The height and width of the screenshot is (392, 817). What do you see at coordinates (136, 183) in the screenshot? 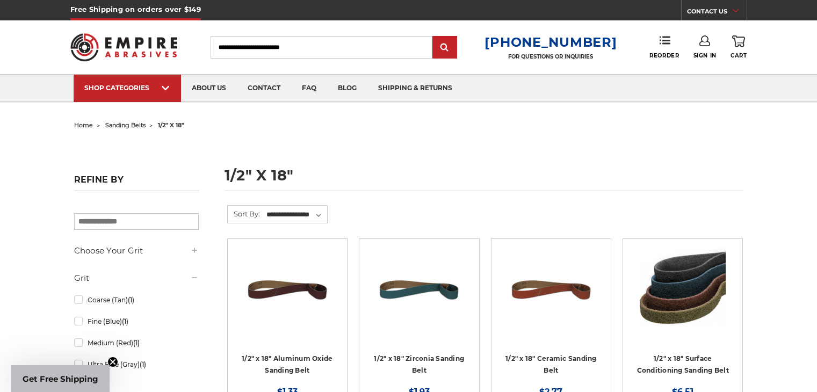
I see `h5: Refine by` at bounding box center [136, 183].